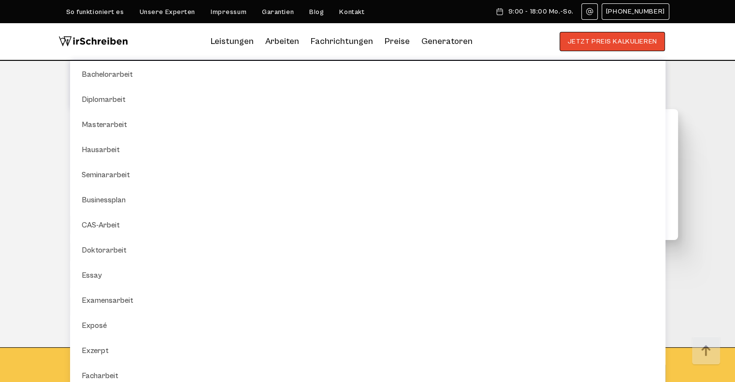 This screenshot has height=382, width=735. Describe the element at coordinates (352, 12) in the screenshot. I see `a: Kontakt` at that location.